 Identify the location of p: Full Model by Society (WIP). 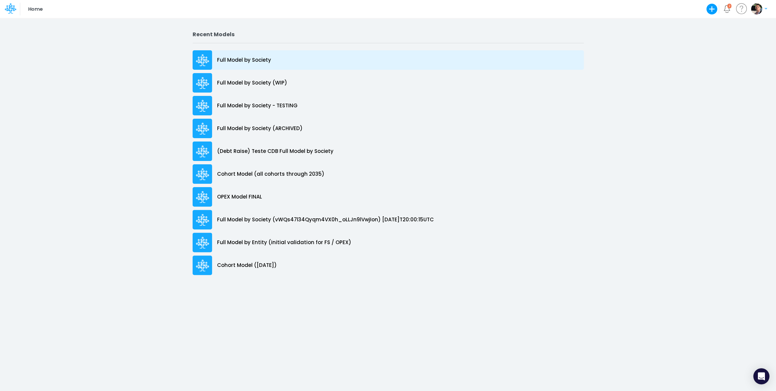
(252, 83).